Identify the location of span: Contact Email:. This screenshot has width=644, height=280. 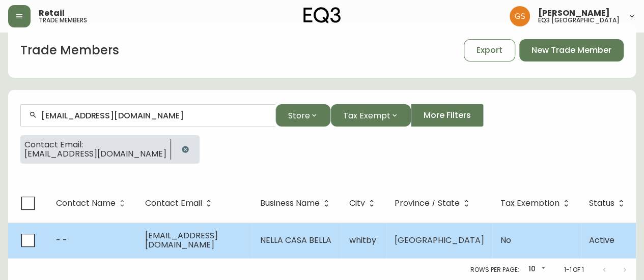
(95, 145).